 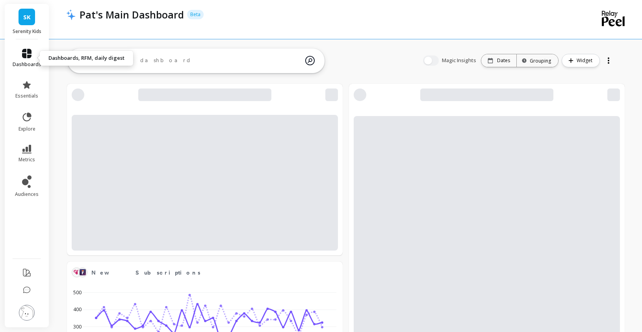 What do you see at coordinates (580, 61) in the screenshot?
I see `button: Widget` at bounding box center [580, 61].